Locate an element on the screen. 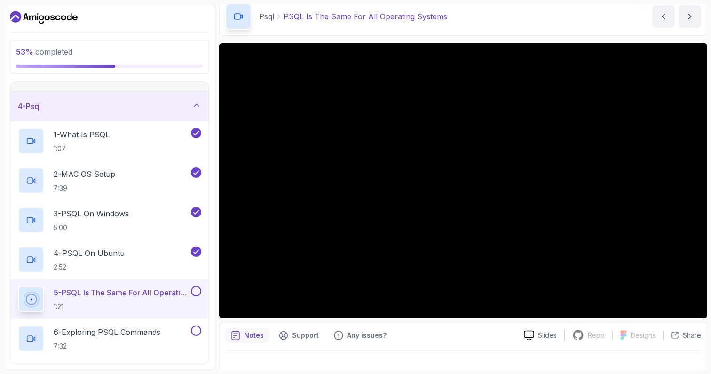  p: 1 - What Is PSQL is located at coordinates (81, 134).